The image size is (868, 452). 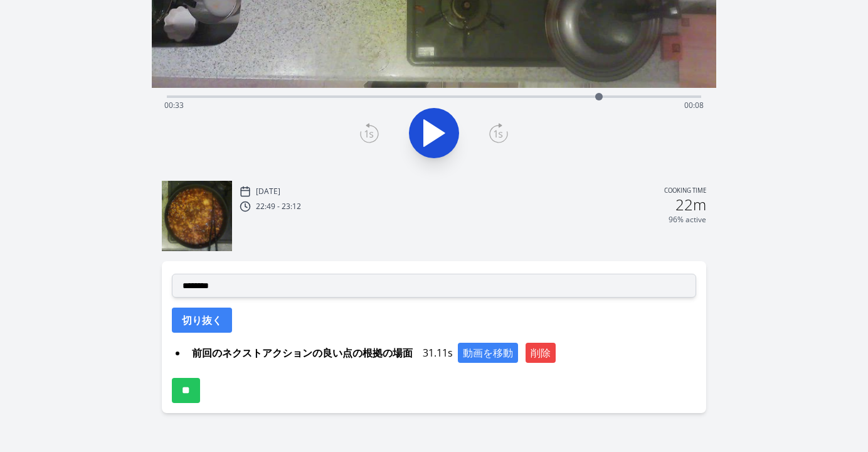 What do you see at coordinates (202, 320) in the screenshot?
I see `button: 切り抜く` at bounding box center [202, 320].